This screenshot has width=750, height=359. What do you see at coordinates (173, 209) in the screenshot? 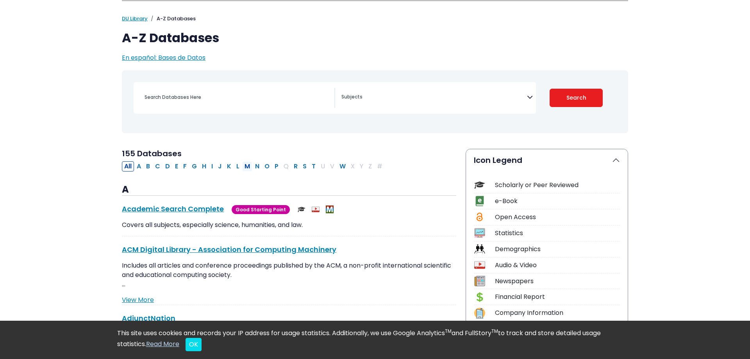
I see `a: Academic Search Complete` at bounding box center [173, 209].